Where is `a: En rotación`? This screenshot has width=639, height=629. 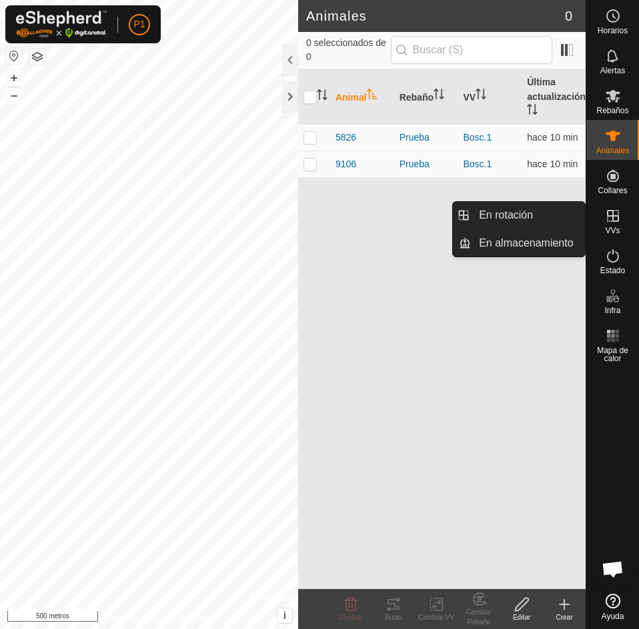
a: En rotación is located at coordinates (527, 215).